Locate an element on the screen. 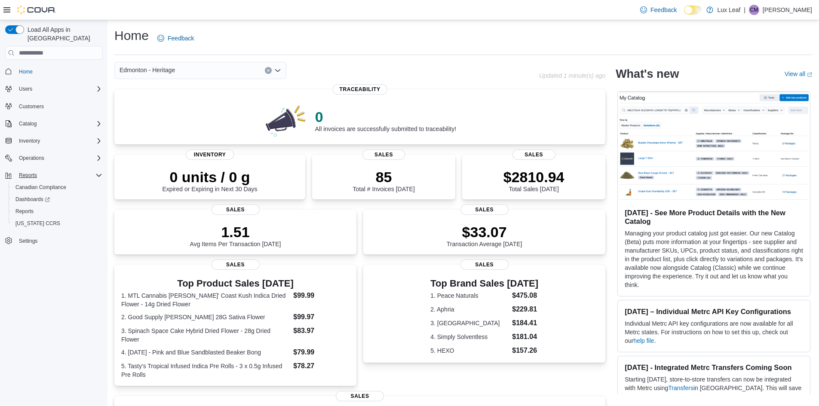 The image size is (819, 406). dd: $475.08 is located at coordinates (525, 296).